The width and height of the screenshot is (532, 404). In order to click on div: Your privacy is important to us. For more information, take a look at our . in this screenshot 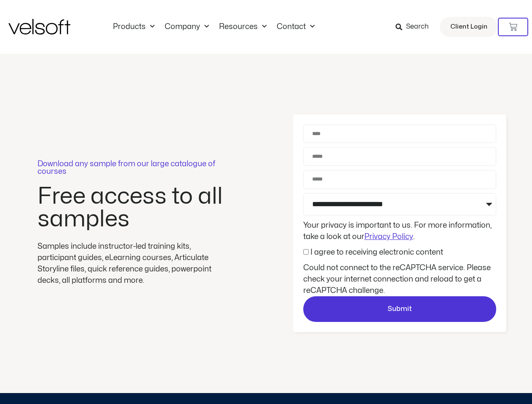, I will do `click(400, 231)`.